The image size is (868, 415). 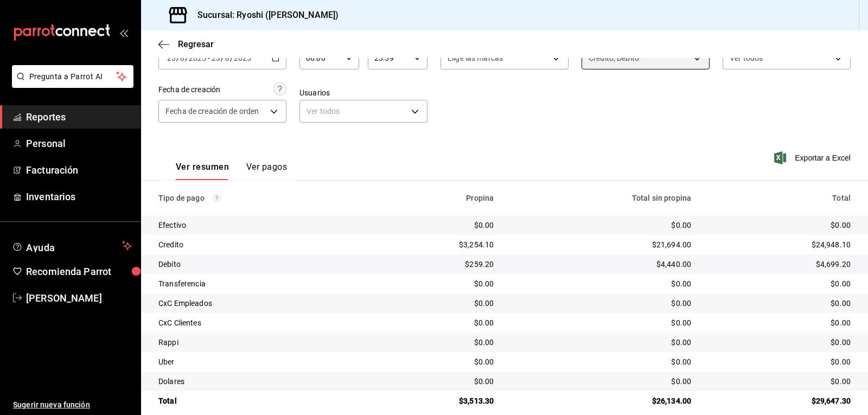 I want to click on button: Ver pagos, so click(x=266, y=171).